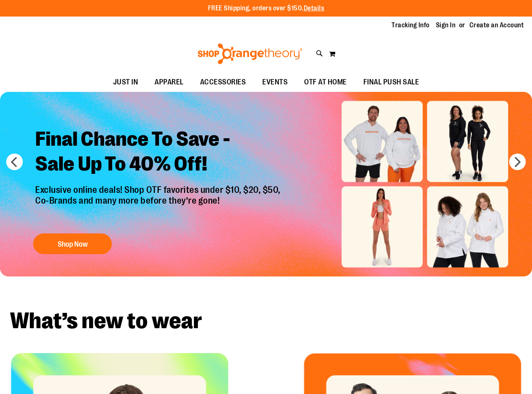  What do you see at coordinates (518, 162) in the screenshot?
I see `button: next` at bounding box center [518, 162].